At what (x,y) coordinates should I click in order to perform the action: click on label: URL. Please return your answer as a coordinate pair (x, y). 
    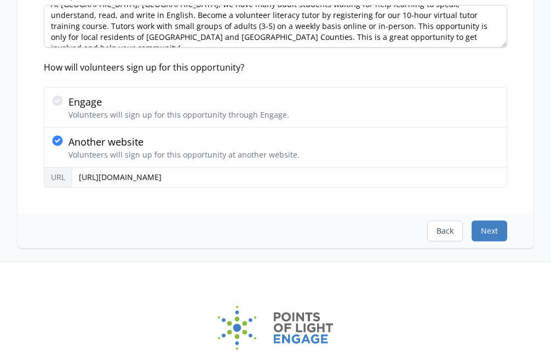
    Looking at the image, I should click on (57, 177).